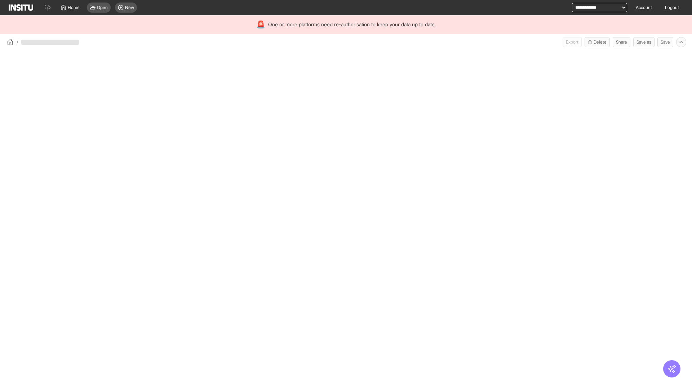 This screenshot has width=692, height=389. I want to click on span: Can currently only export from Insights reports., so click(572, 42).